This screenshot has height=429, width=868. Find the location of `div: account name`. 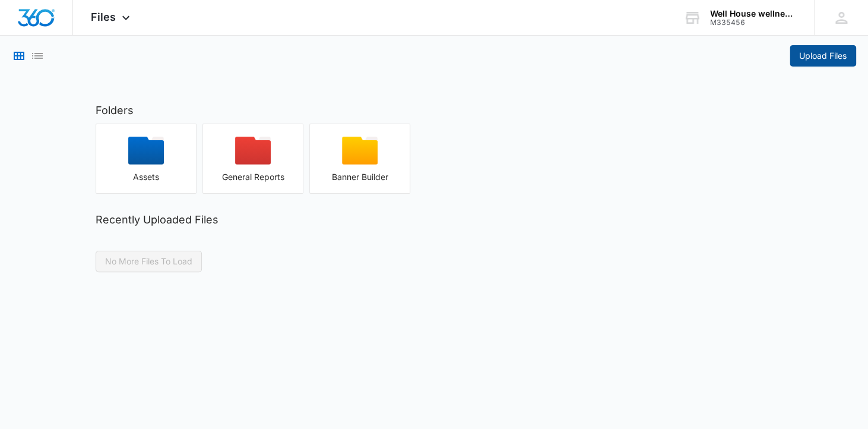

div: account name is located at coordinates (754, 14).